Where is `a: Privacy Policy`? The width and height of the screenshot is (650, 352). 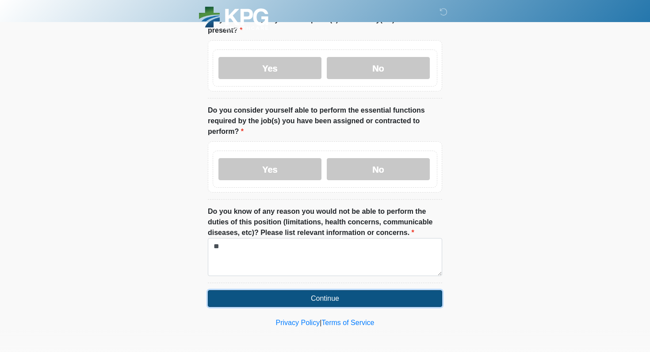 a: Privacy Policy is located at coordinates (298, 323).